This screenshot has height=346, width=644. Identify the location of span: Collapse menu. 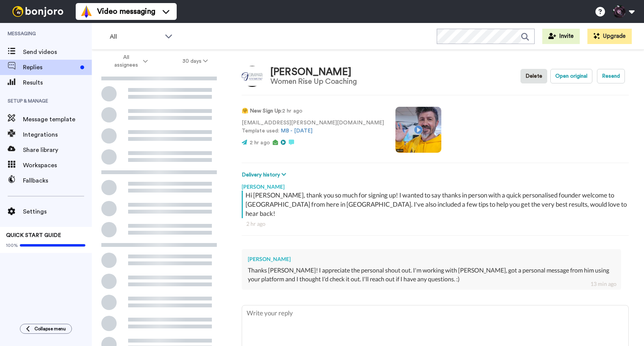
(50, 329).